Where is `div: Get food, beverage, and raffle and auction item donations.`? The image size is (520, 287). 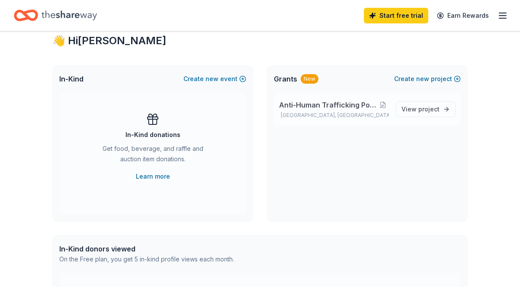
div: Get food, beverage, and raffle and auction item donations. is located at coordinates (153, 155).